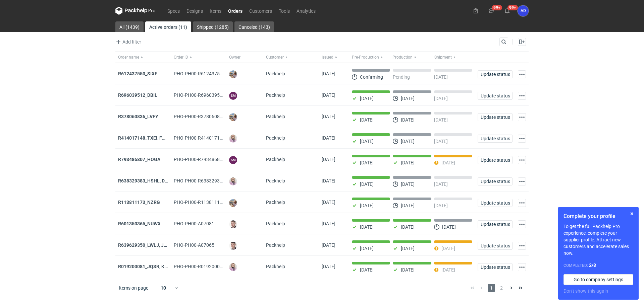 The height and width of the screenshot is (305, 644). What do you see at coordinates (401, 77) in the screenshot?
I see `p: Pending` at bounding box center [401, 77].